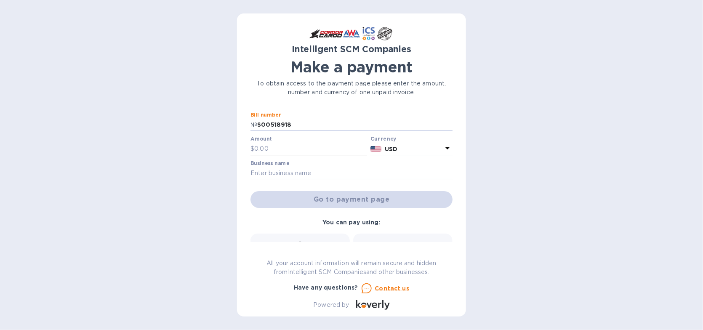  Describe the element at coordinates (351, 88) in the screenshot. I see `p: To obtain access to the payment page please enter the amount, number and currency of one unpaid i...` at that location.